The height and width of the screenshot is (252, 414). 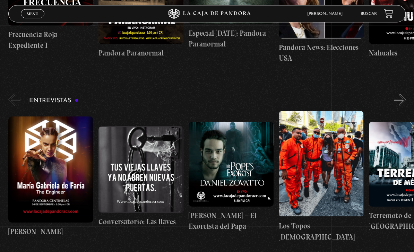 What do you see at coordinates (32, 20) in the screenshot?
I see `span: Cerrar` at bounding box center [32, 20].